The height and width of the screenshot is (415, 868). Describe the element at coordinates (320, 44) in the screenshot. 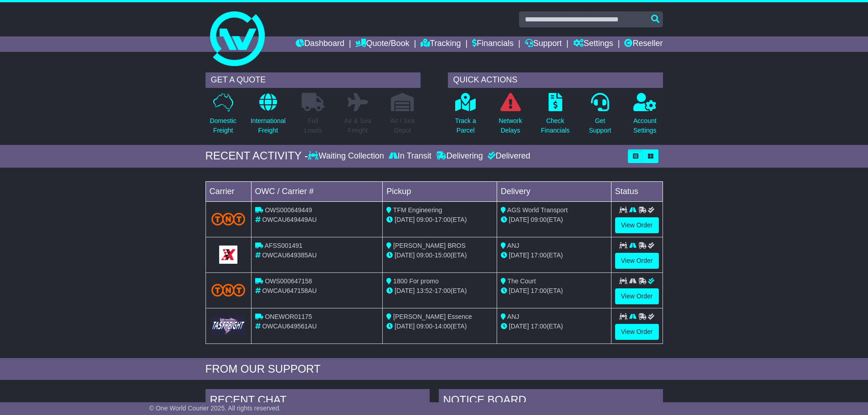

I see `a: Dashboard` at that location.